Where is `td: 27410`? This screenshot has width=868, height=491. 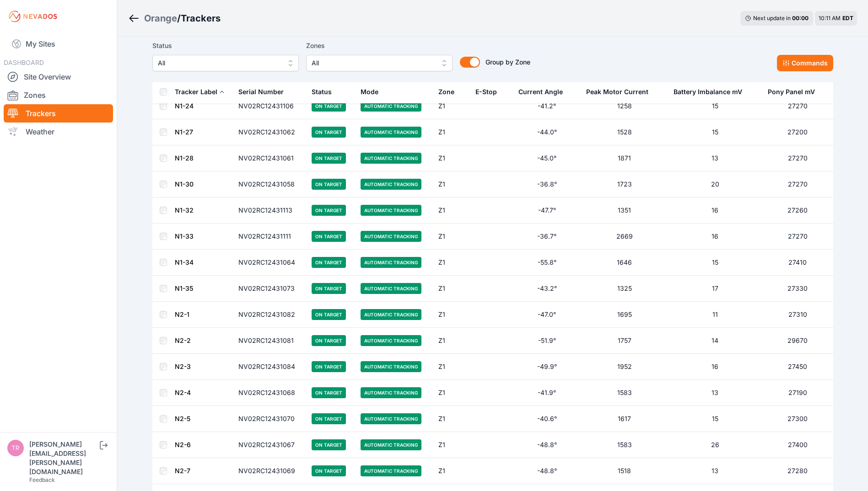 td: 27410 is located at coordinates (798, 262).